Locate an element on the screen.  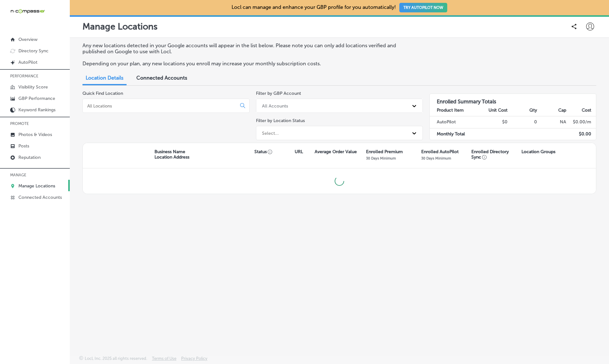
p: Reputation is located at coordinates (30, 157).